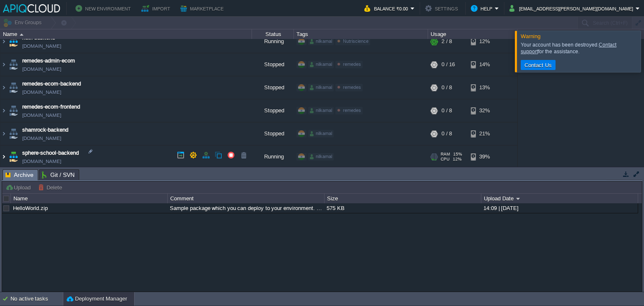 The height and width of the screenshot is (306, 644). I want to click on div: 32%, so click(484, 111).